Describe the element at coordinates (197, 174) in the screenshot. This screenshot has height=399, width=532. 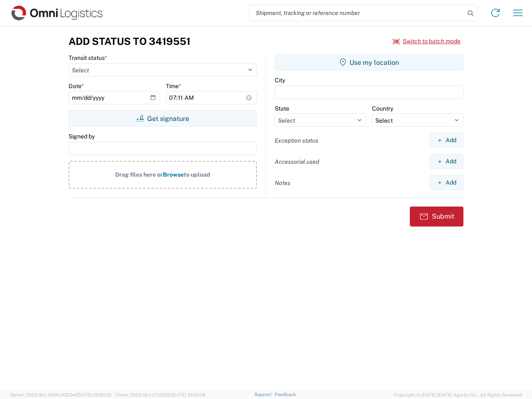
I see `span: to upload` at that location.